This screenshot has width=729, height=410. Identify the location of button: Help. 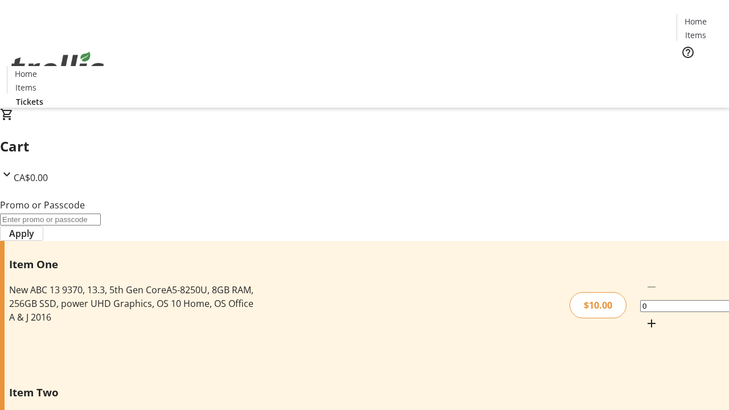
(688, 52).